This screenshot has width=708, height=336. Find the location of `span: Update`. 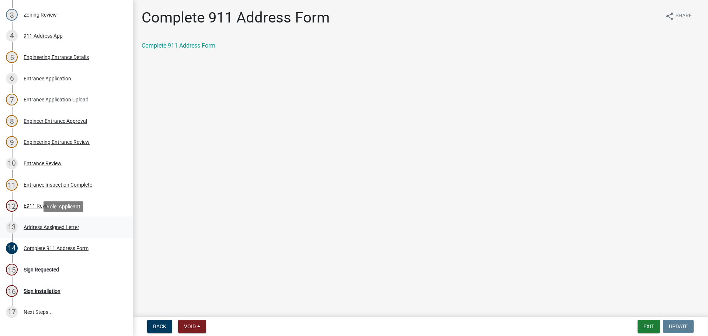

span: Update is located at coordinates (678, 326).